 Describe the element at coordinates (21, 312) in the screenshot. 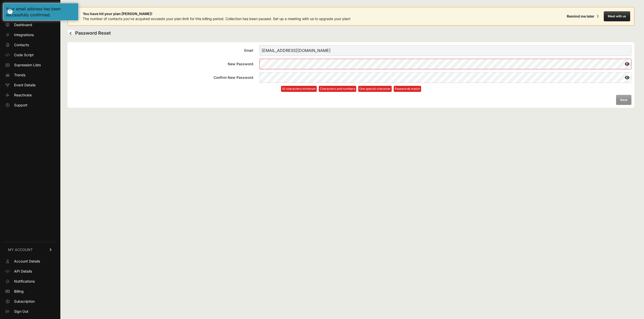

I see `span: Sign Out` at that location.